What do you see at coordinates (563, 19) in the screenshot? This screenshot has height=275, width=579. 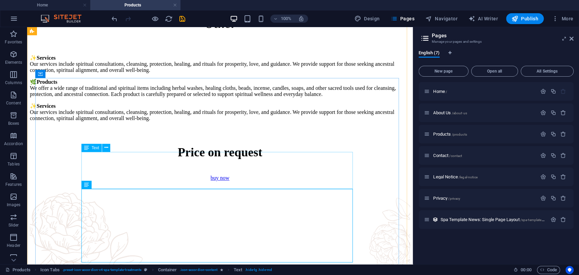 I see `button: More` at bounding box center [563, 19].